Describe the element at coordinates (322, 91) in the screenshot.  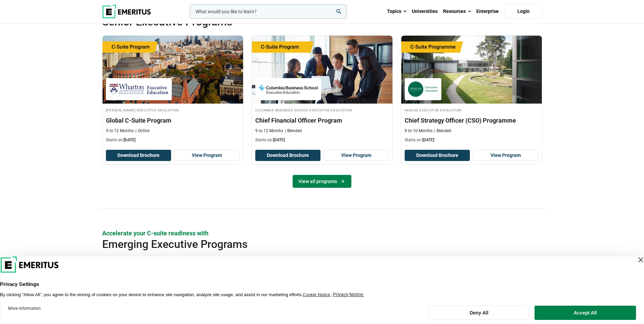
I see `a: Finance Course by Columbia Business School Executive Education - September 29, 2025 Columbia Busi...` at that location.